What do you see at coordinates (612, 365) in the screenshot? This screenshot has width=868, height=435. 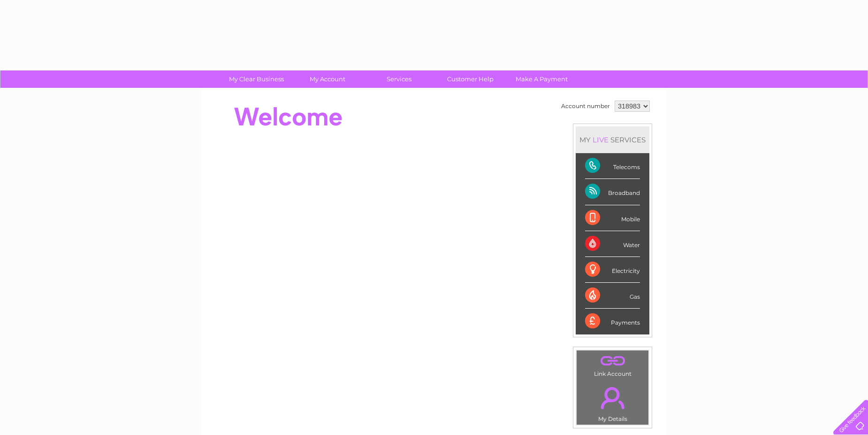 I see `td: Link Account` at bounding box center [612, 365].